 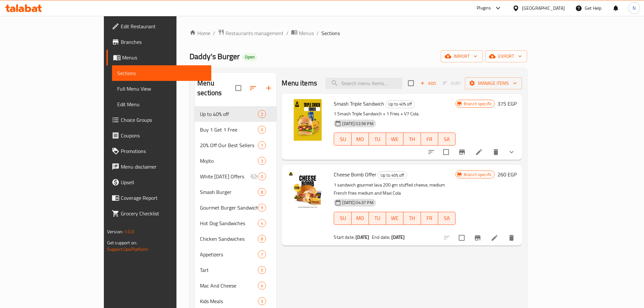 I want to click on button: export, so click(x=506, y=56).